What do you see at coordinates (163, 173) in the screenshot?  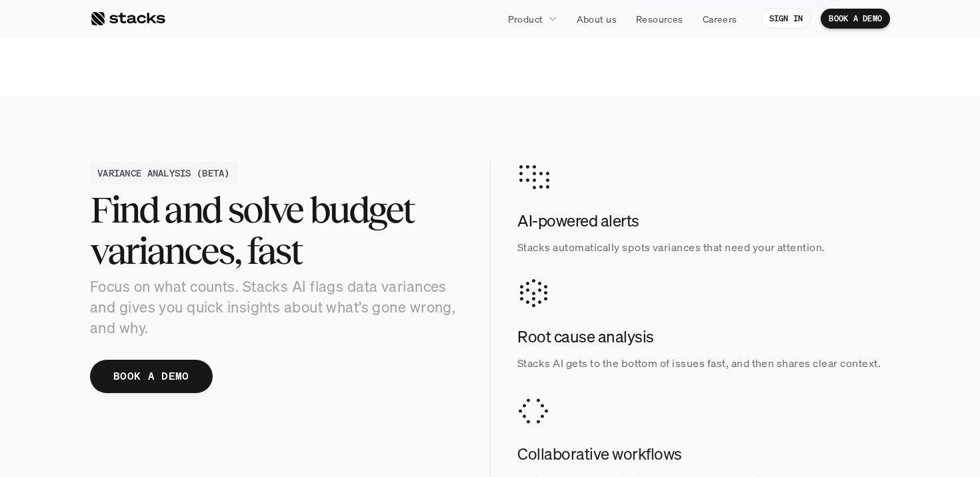 I see `h2: VARIANCE ANALYSIS (BETA)` at bounding box center [163, 173].